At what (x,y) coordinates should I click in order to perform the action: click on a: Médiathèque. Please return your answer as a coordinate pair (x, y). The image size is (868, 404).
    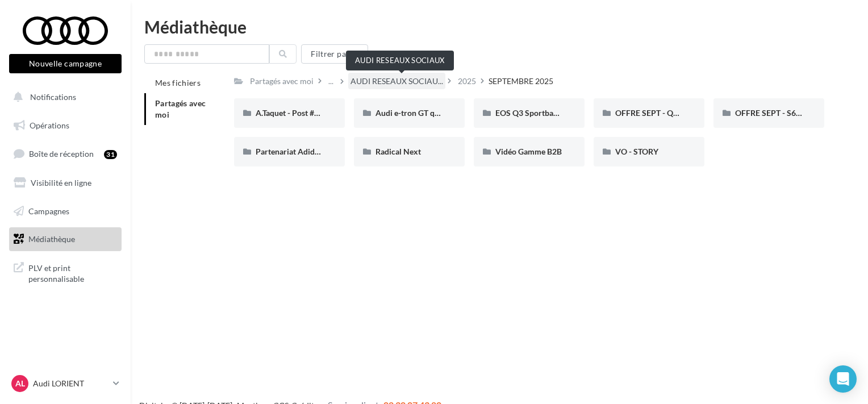
    Looking at the image, I should click on (65, 239).